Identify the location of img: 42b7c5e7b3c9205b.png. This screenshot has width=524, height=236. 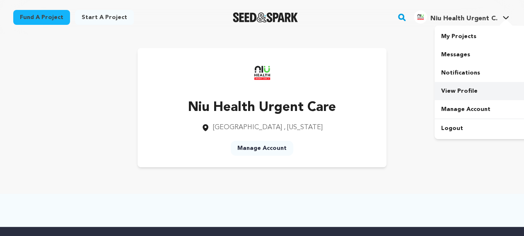
(420, 17).